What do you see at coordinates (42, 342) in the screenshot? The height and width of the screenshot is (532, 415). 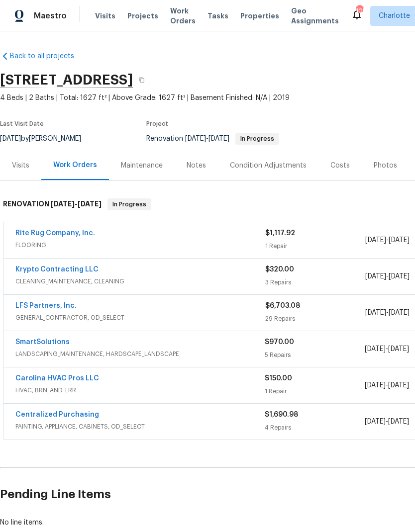 I see `a: SmartSolutions` at bounding box center [42, 342].